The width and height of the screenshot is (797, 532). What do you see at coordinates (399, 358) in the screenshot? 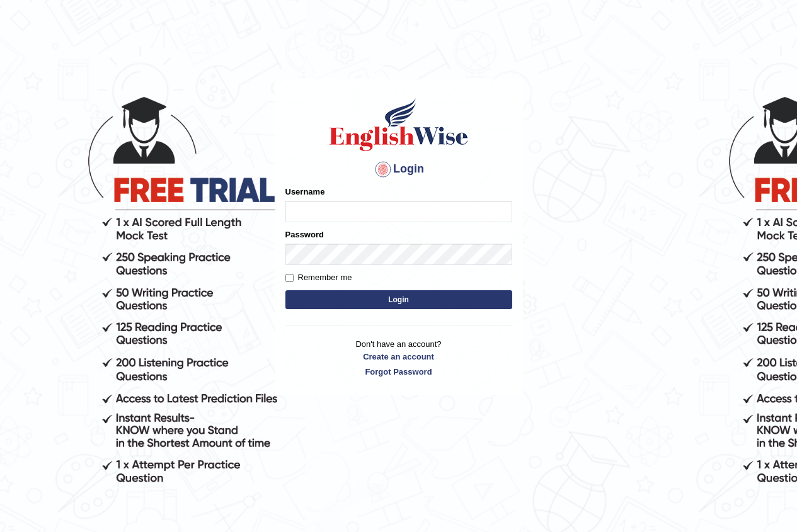
I see `p: Don't have an account?` at bounding box center [399, 358].